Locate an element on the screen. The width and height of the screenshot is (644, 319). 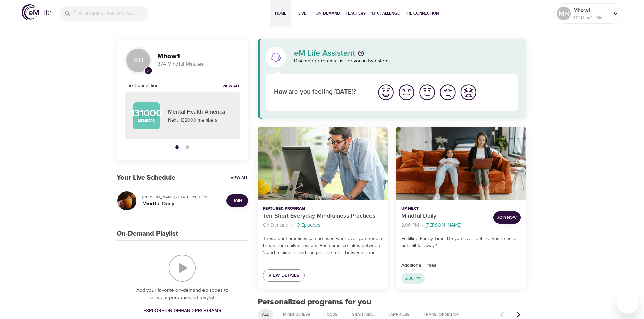
a: View all notifications is located at coordinates (231, 86).